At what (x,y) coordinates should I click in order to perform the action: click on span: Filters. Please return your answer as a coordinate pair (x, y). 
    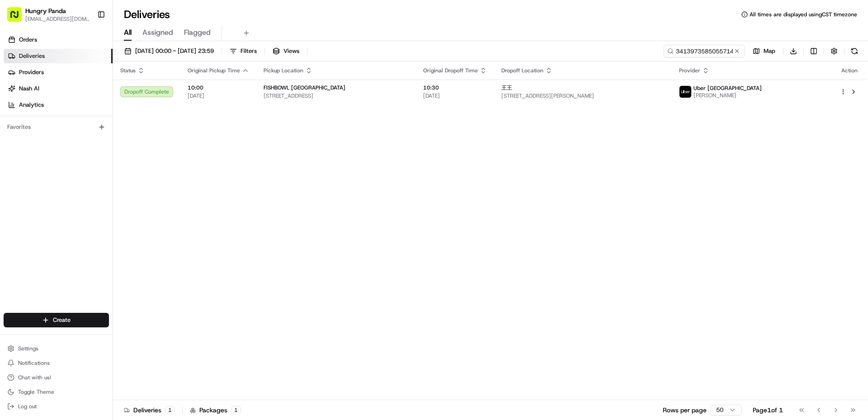
    Looking at the image, I should click on (249, 51).